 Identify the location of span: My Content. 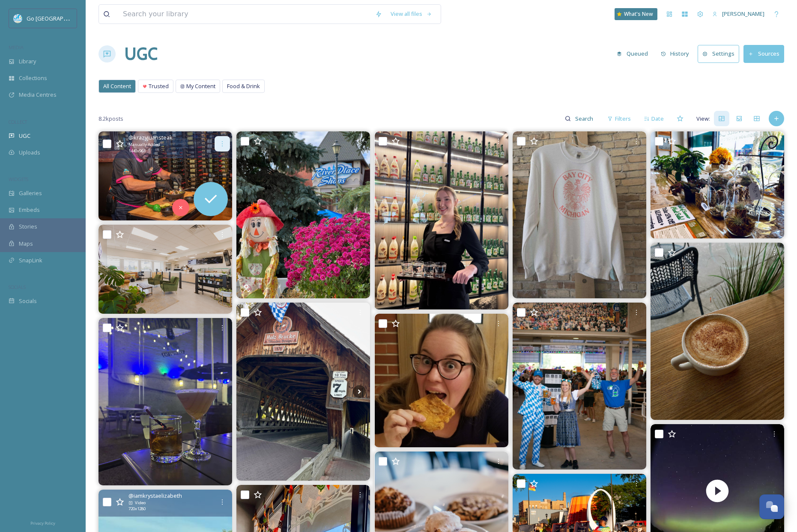
(201, 86).